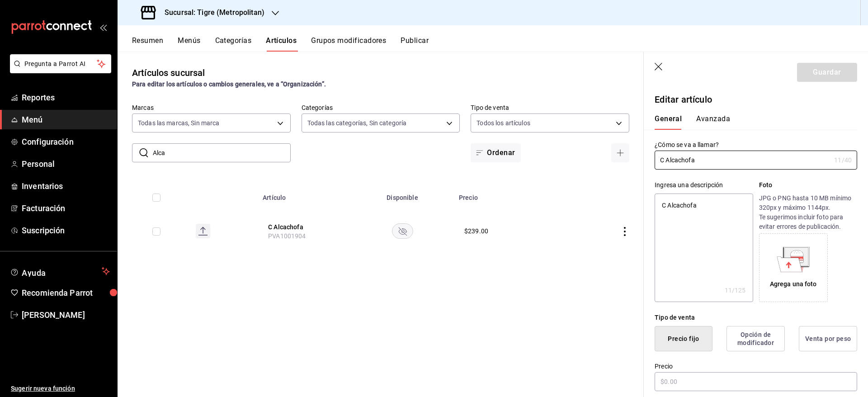  What do you see at coordinates (147, 44) in the screenshot?
I see `button: Resumen` at bounding box center [147, 44].